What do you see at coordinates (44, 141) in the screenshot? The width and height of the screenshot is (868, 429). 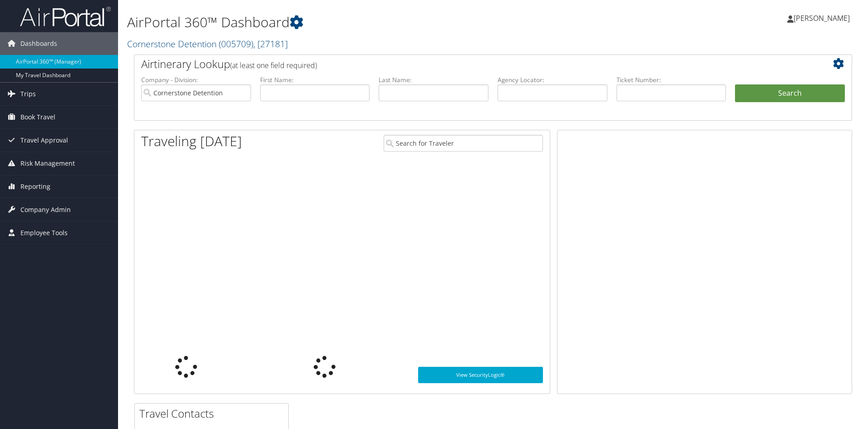 I see `span: Travel Approval` at bounding box center [44, 141].